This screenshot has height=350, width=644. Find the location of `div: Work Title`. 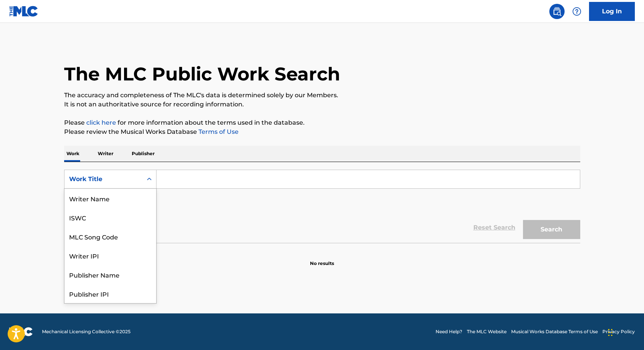

div: Work Title is located at coordinates (104, 179).